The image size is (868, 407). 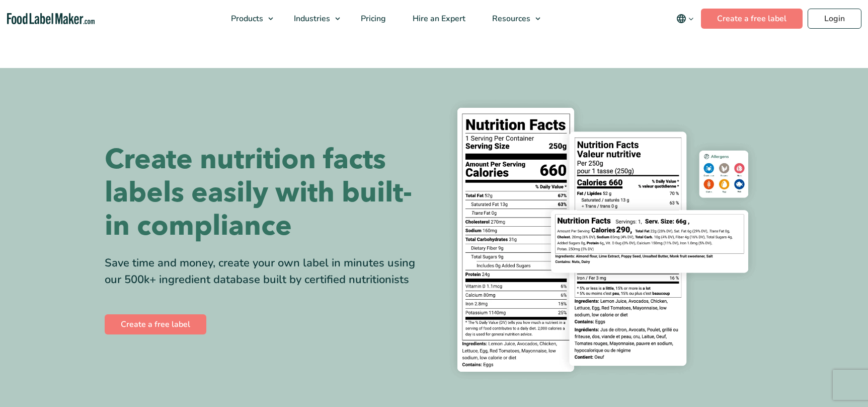 I want to click on a: Login, so click(x=834, y=19).